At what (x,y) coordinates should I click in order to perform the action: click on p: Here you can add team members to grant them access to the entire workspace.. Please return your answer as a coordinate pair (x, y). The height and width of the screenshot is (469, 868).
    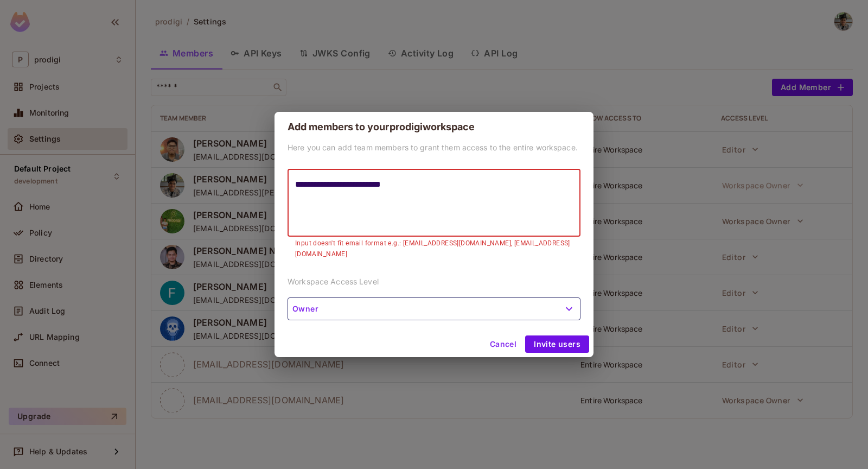
    Looking at the image, I should click on (434, 147).